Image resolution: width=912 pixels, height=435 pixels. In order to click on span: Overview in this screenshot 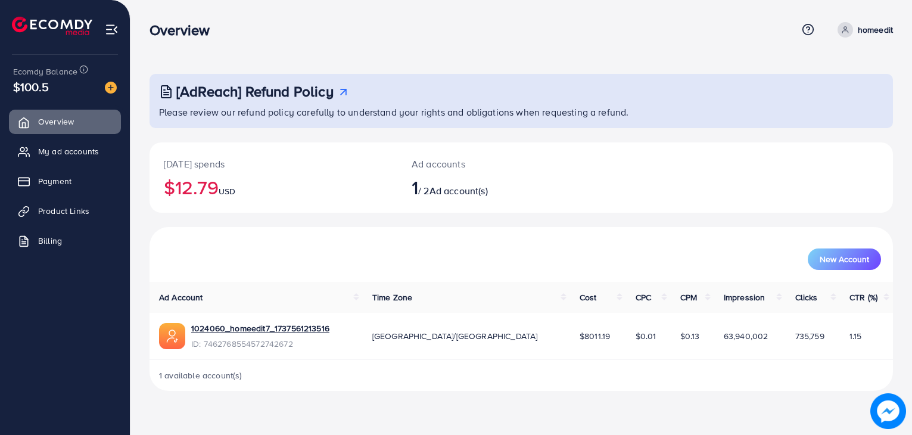, I will do `click(56, 121)`.